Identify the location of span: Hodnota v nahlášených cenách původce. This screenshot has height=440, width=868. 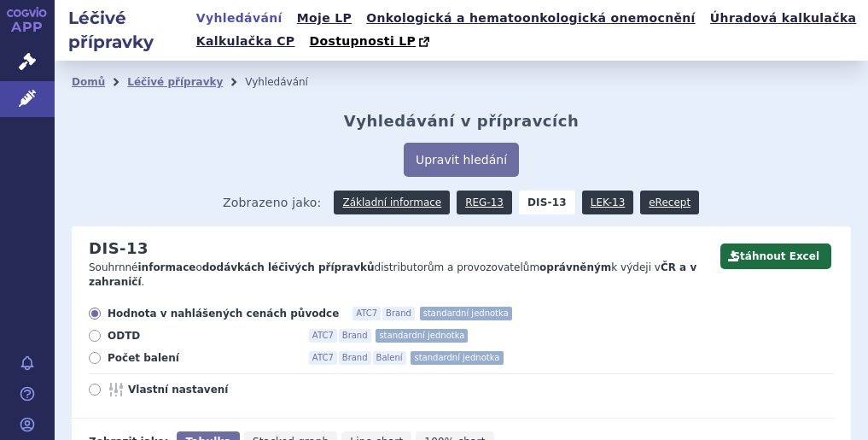
(223, 313).